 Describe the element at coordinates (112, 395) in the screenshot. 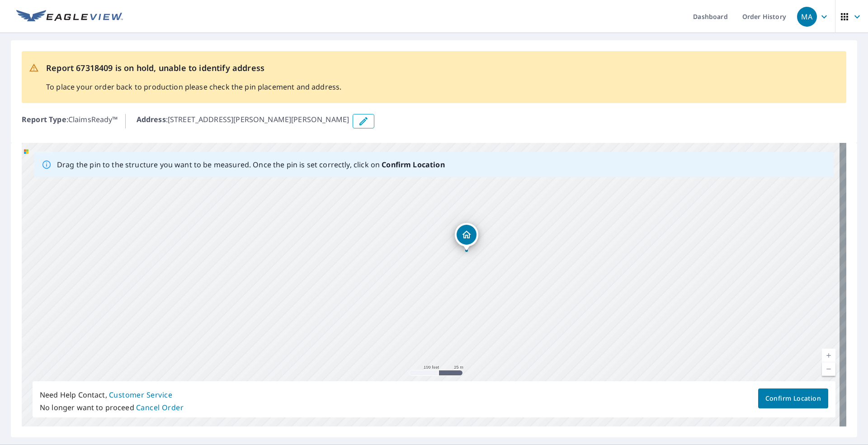

I see `p: Need Help Contact,` at that location.